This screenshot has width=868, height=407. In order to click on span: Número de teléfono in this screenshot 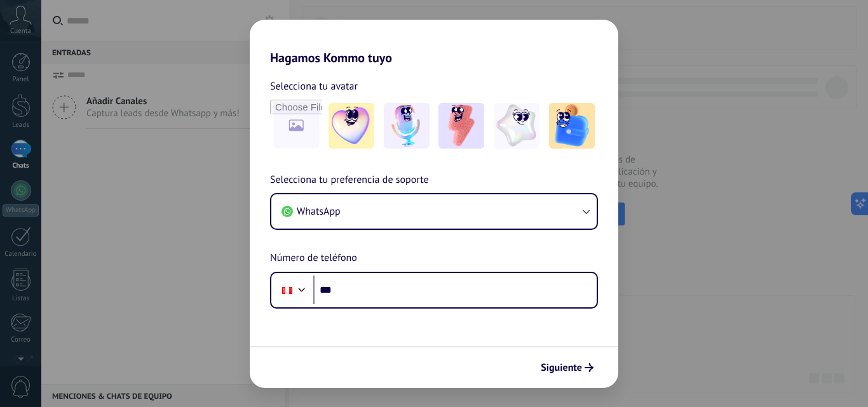, I will do `click(313, 259)`.